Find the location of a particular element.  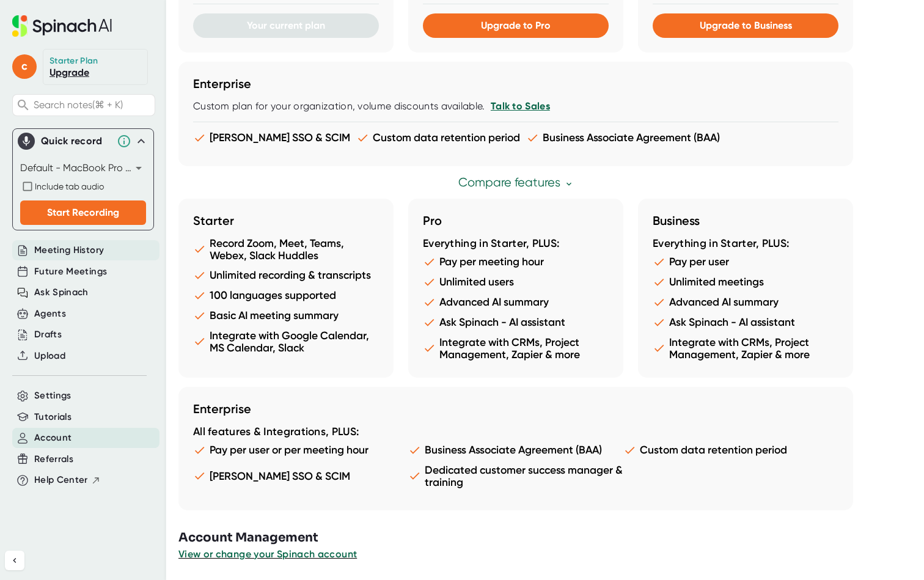

button: Settings is located at coordinates (52, 395).